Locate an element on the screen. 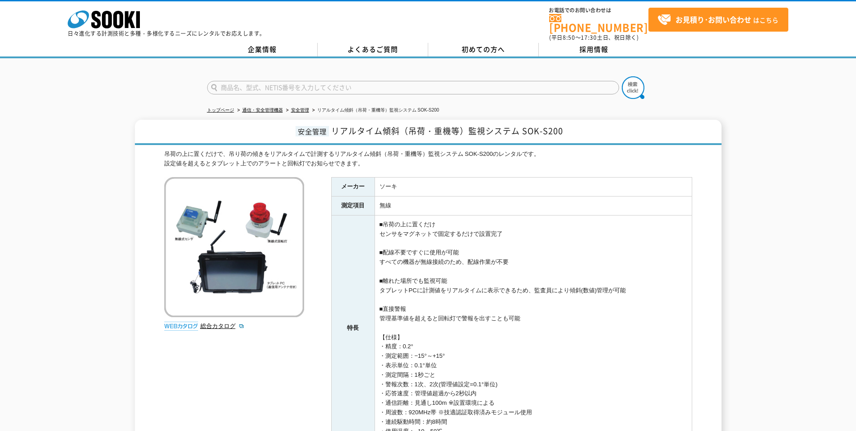 This screenshot has height=431, width=856. span: お電話でのお問い合わせは is located at coordinates (599, 10).